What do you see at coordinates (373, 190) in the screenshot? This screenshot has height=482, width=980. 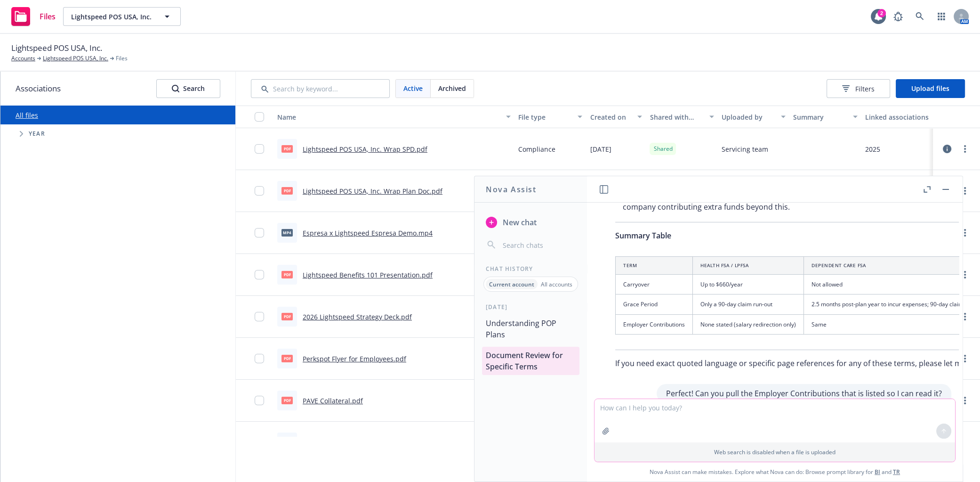 I see `a: Lightspeed POS USA, Inc. Wrap Plan Doc.pdf` at bounding box center [373, 190].